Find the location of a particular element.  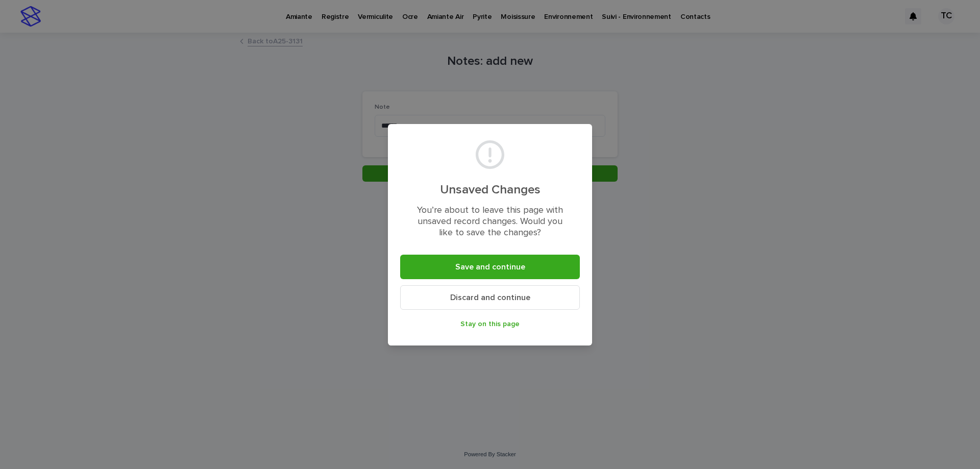

span: Save and continue is located at coordinates (490, 267).